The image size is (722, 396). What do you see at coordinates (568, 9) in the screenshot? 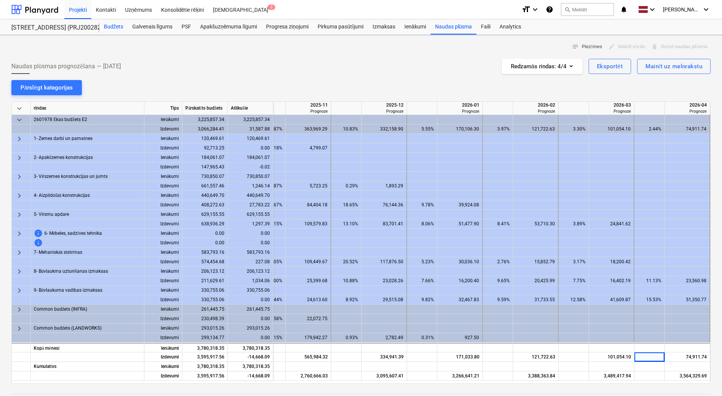
I see `span: search` at bounding box center [568, 9].